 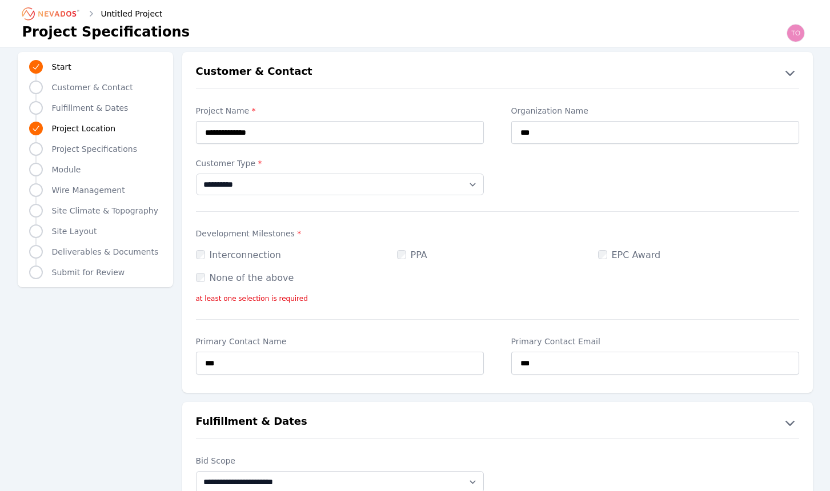 What do you see at coordinates (105, 252) in the screenshot?
I see `span: Deliverables & Documents` at bounding box center [105, 252].